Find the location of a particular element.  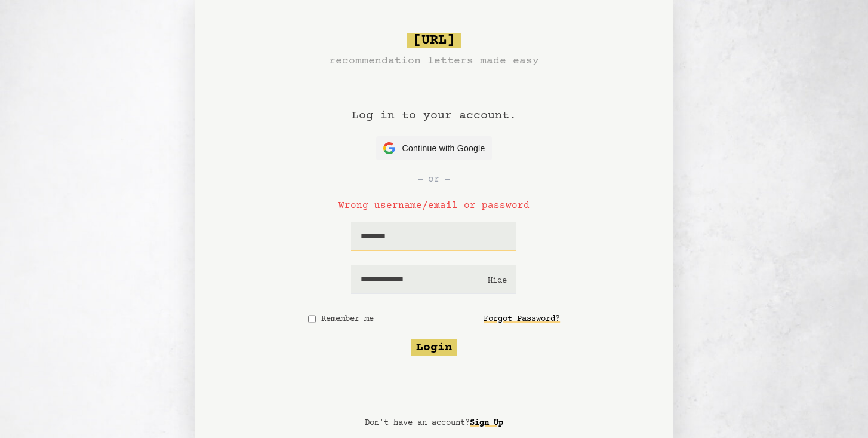

h3: recommendation letters made easy is located at coordinates (434, 61).